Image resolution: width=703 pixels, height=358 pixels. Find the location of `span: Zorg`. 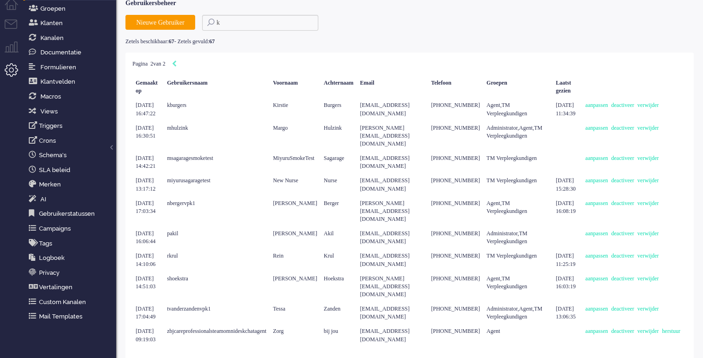

span: Zorg is located at coordinates (278, 331).